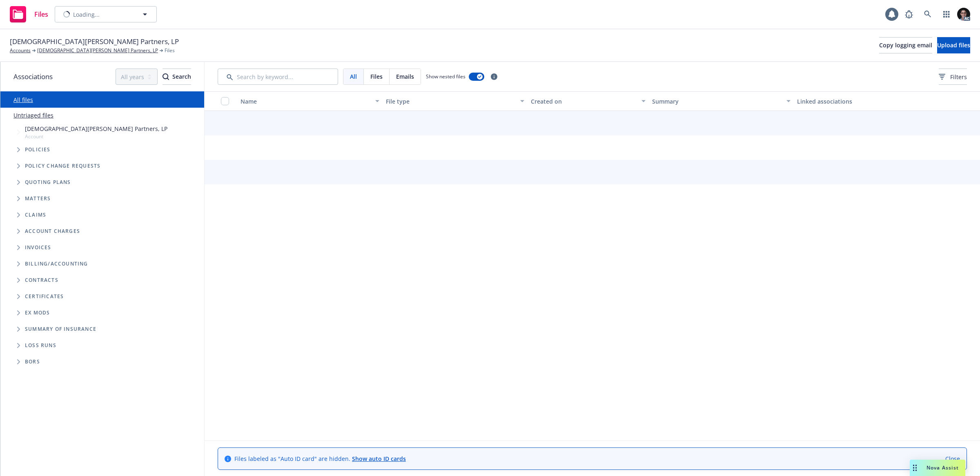  Describe the element at coordinates (41, 346) in the screenshot. I see `span: Loss Runs` at that location.